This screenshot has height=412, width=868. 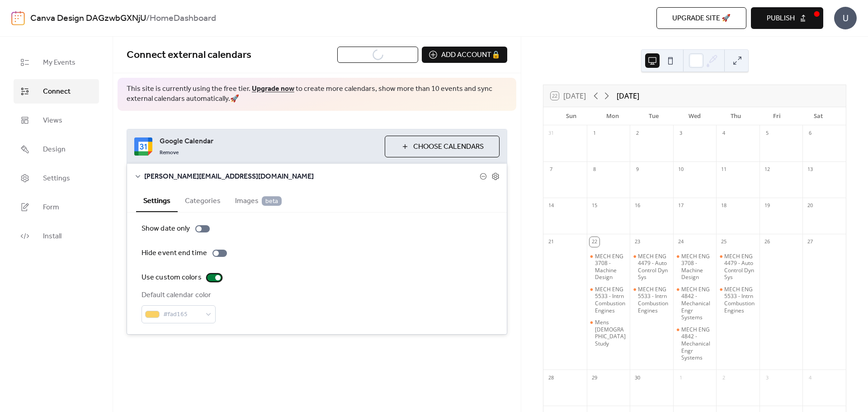 What do you see at coordinates (52, 237) in the screenshot?
I see `span: Install` at bounding box center [52, 237].